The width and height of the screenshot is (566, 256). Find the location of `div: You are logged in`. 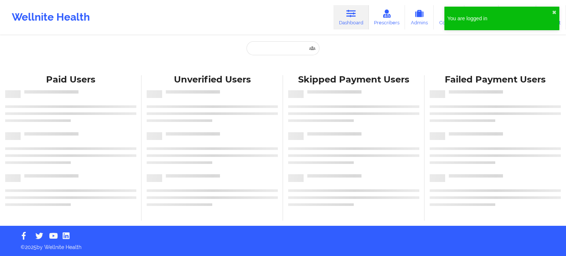

div: You are logged in is located at coordinates (500, 18).